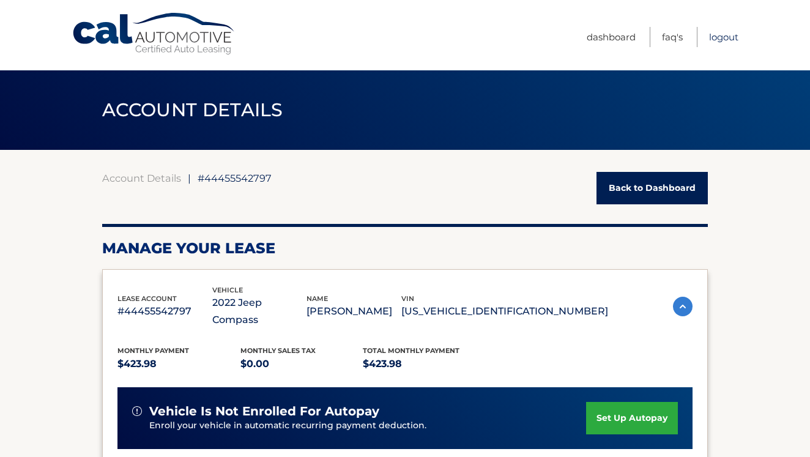 The image size is (810, 457). I want to click on img: accordion-active.svg, so click(683, 307).